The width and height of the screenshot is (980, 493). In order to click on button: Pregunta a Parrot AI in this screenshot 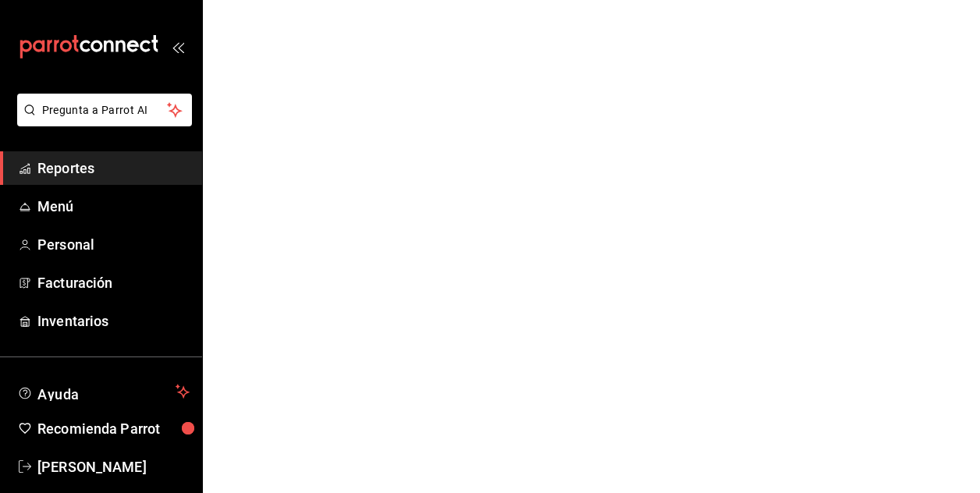, I will do `click(104, 110)`.